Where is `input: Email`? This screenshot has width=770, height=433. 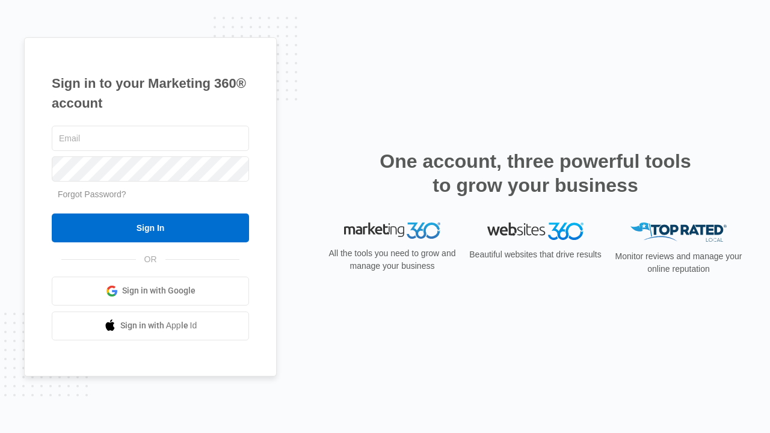 input: Email is located at coordinates (150, 138).